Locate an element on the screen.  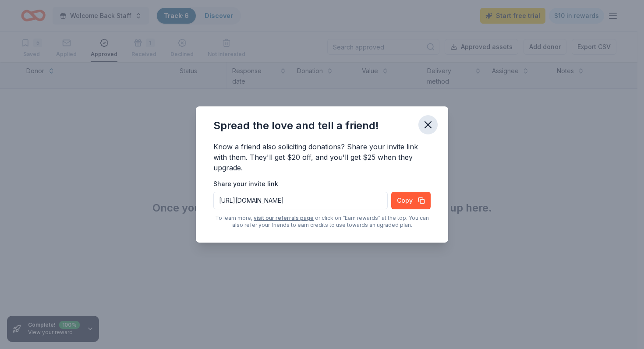
div: To learn more, or click on “Earn rewards” at the top. You can also refer your friends to earn cre... is located at coordinates (322, 221).